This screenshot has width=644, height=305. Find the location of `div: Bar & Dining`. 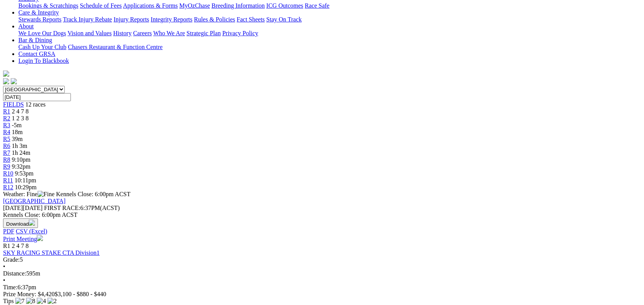

div: Bar & Dining is located at coordinates (330, 47).